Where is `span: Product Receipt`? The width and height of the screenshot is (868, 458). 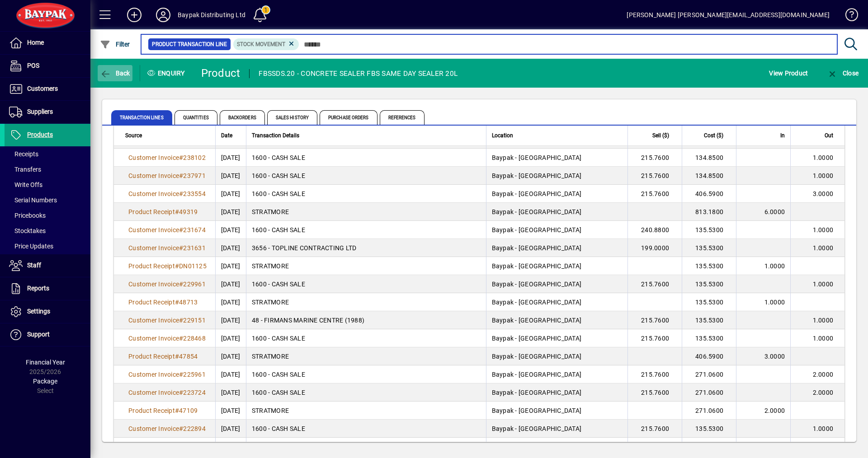 span: Product Receipt is located at coordinates (152, 410).